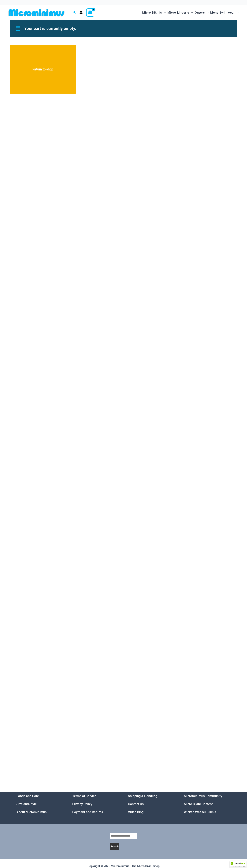  I want to click on a: Size and Style, so click(27, 804).